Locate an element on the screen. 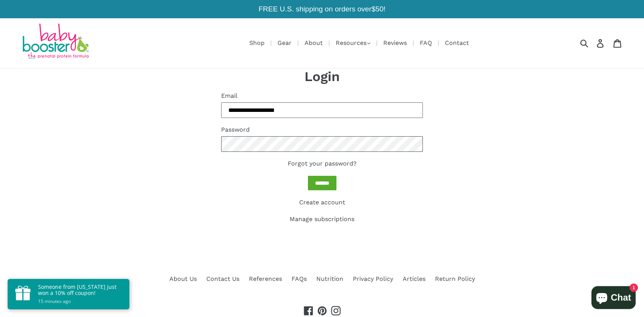 The height and width of the screenshot is (317, 644). input: Search is located at coordinates (593, 43).